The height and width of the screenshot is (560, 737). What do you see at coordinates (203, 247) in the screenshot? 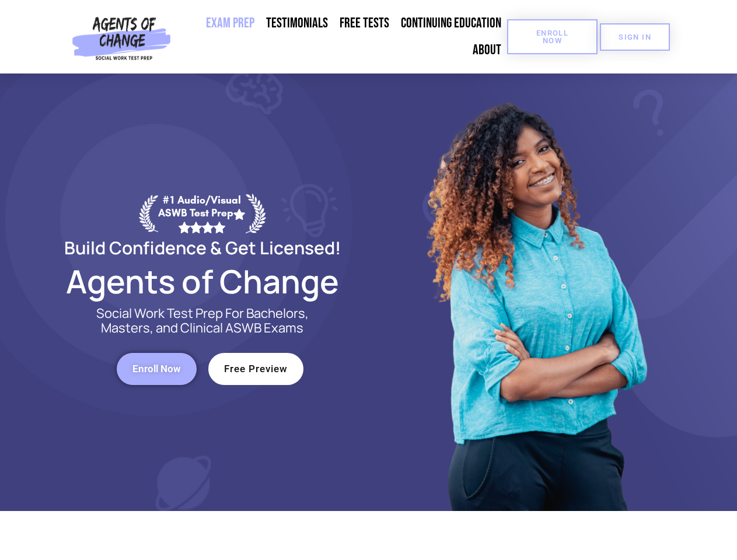
I see `h2: Build Confidence & Get Licensed!` at bounding box center [203, 247].